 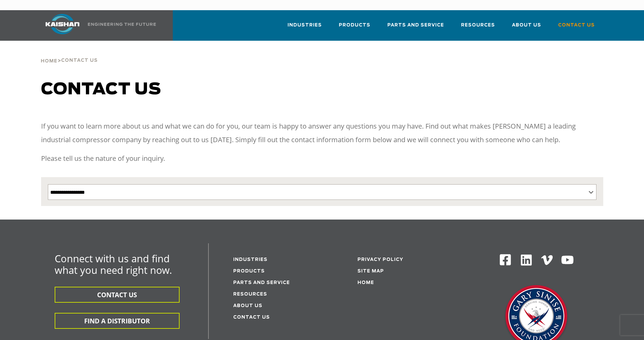 I want to click on a: Site Map, so click(x=371, y=271).